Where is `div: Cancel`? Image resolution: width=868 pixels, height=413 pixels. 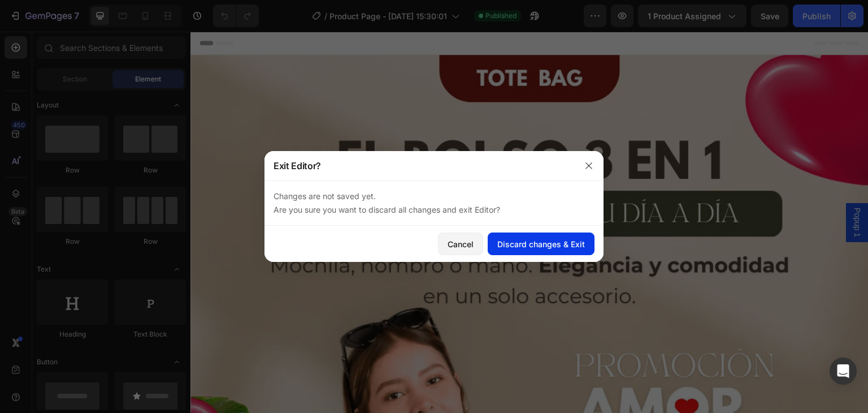 div: Cancel is located at coordinates (460, 244).